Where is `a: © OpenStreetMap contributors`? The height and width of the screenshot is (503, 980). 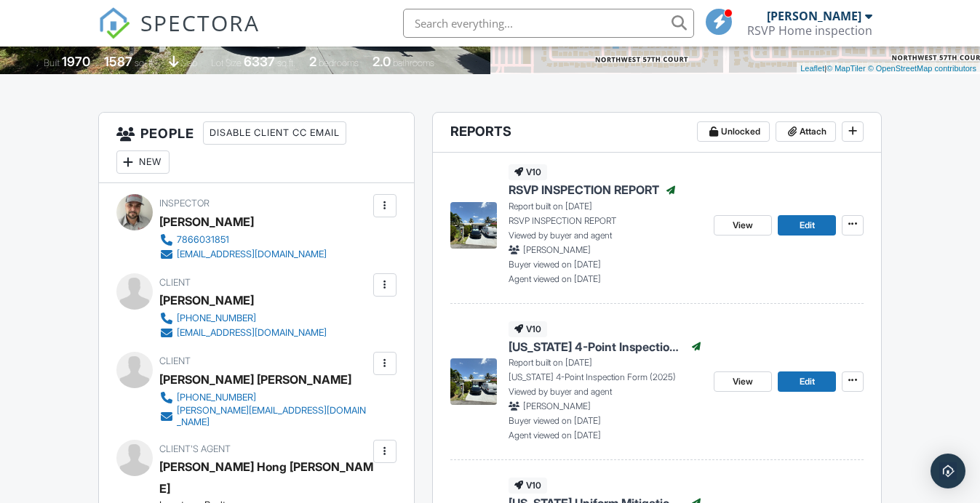 a: © OpenStreetMap contributors is located at coordinates (921, 68).